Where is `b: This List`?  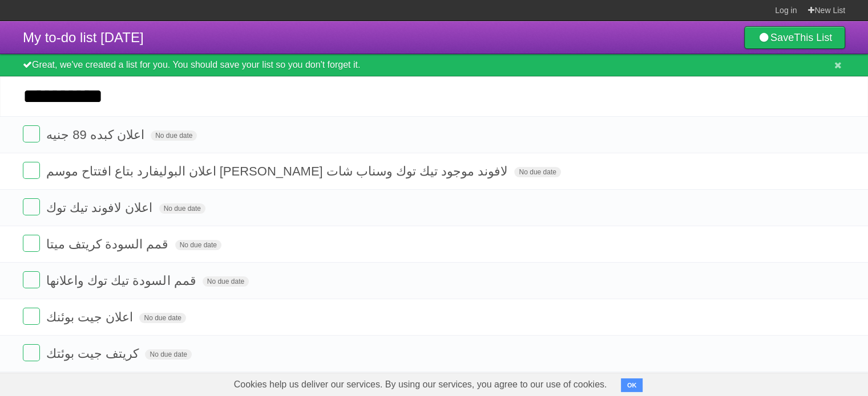
b: This List is located at coordinates (812, 38).